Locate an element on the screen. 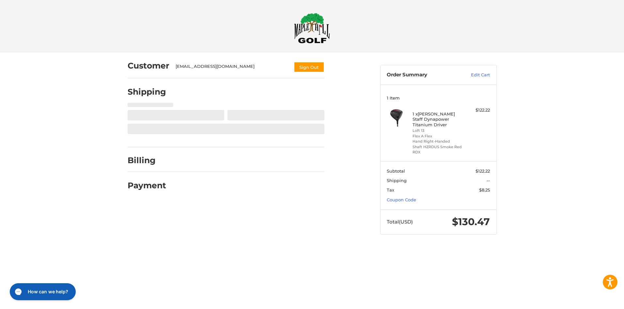 This screenshot has height=309, width=624. span: $130.47 is located at coordinates (471, 222).